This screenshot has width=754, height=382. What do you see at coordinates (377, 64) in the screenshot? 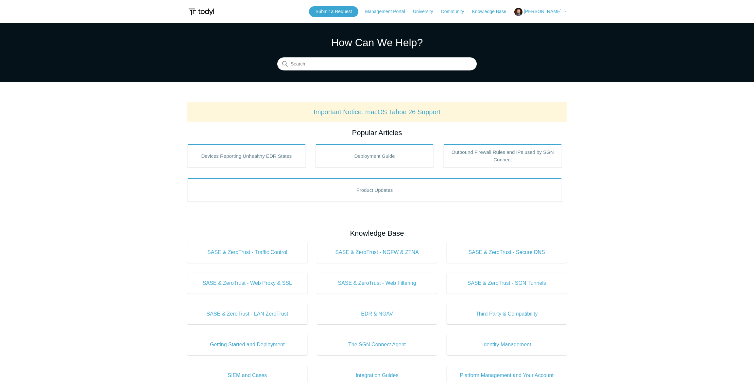
I see `input: Search` at bounding box center [377, 64].